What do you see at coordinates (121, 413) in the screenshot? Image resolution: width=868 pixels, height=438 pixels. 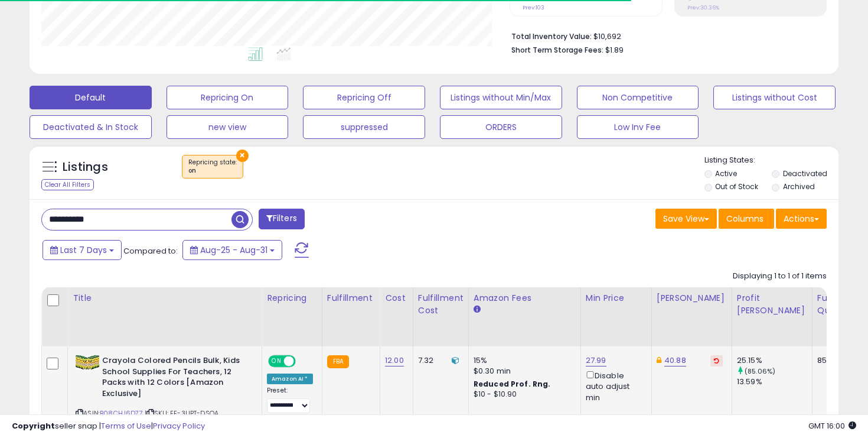 I see `a: B08CHJ6D77` at bounding box center [121, 413].